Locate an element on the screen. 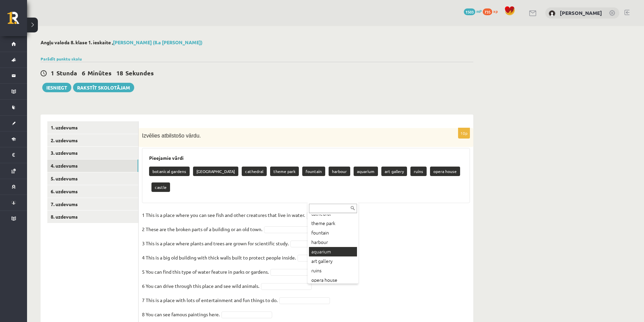  div: harbour is located at coordinates (333, 243).